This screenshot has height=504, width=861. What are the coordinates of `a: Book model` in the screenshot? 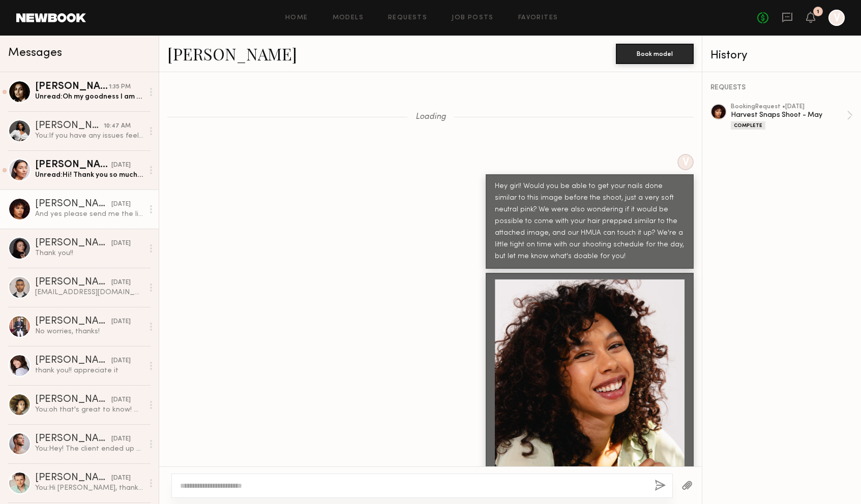 It's located at (654, 53).